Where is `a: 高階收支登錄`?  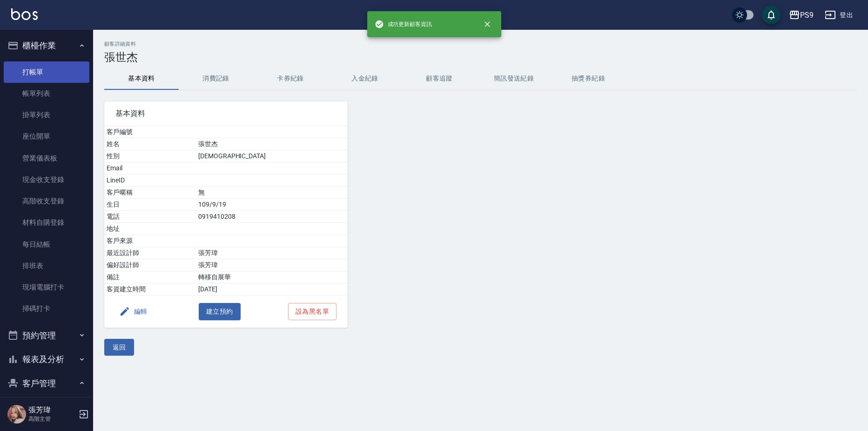 a: 高階收支登錄 is located at coordinates (46, 201).